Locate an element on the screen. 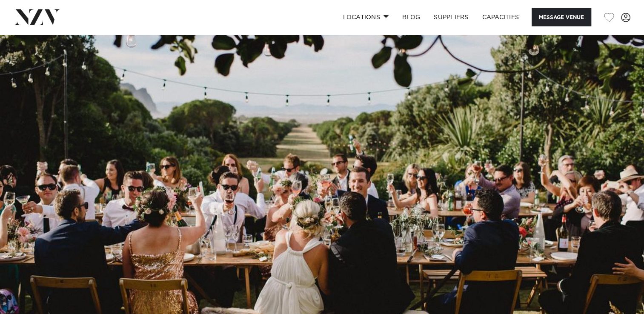 The height and width of the screenshot is (314, 644). a: Locations is located at coordinates (366, 17).